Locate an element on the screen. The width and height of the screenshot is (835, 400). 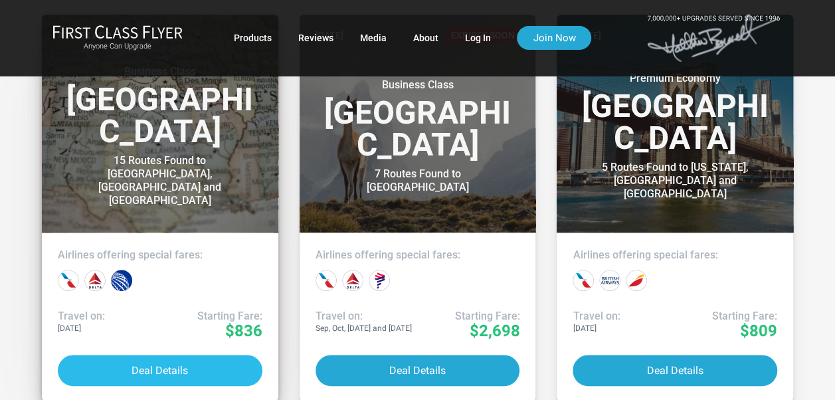
small: Business Class is located at coordinates (417, 85).